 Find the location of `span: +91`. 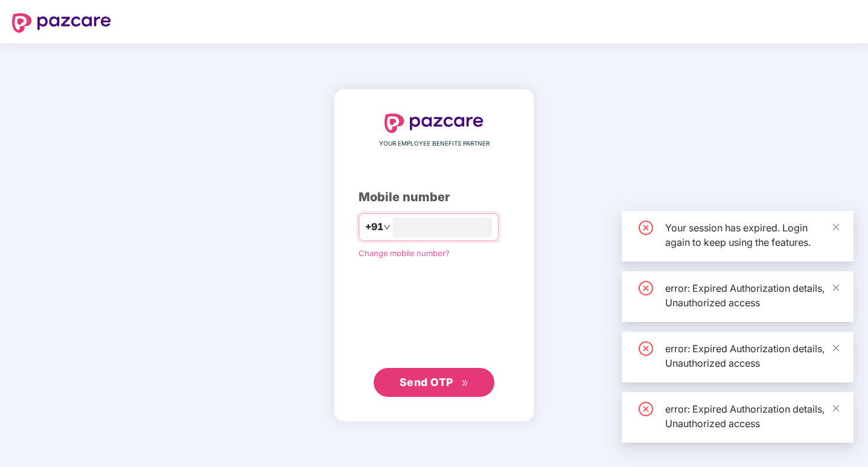

span: +91 is located at coordinates (374, 227).